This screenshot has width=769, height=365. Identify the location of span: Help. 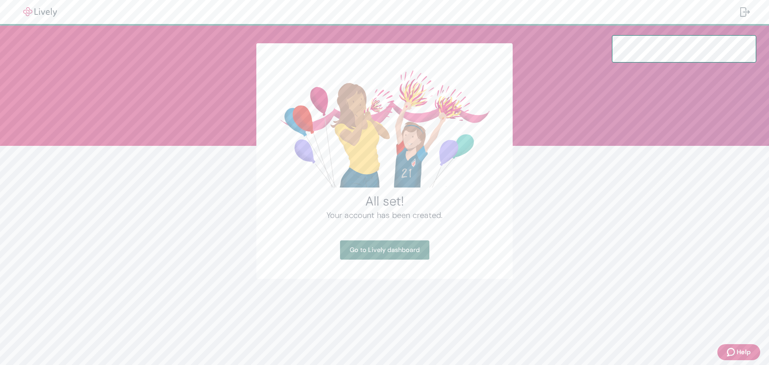
(744, 352).